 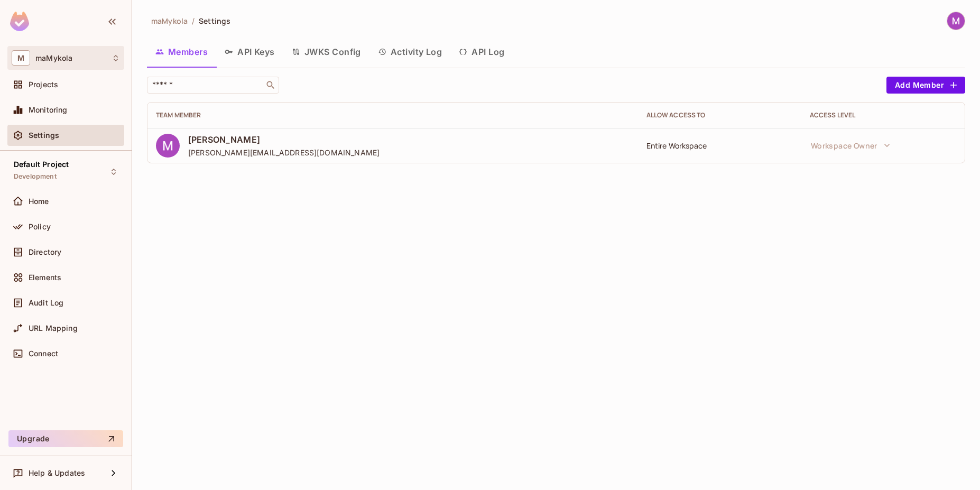 I want to click on span: Workspace: maMykola, so click(x=54, y=58).